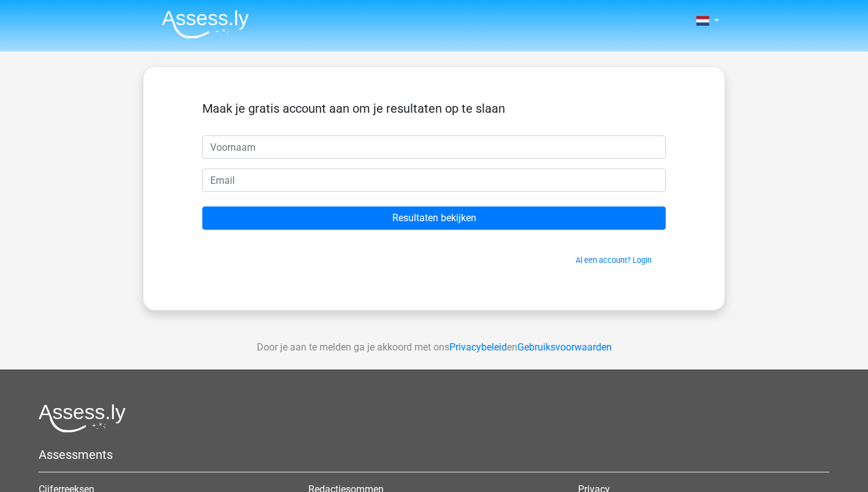 This screenshot has height=492, width=868. Describe the element at coordinates (82, 418) in the screenshot. I see `img: Assessly logo` at that location.